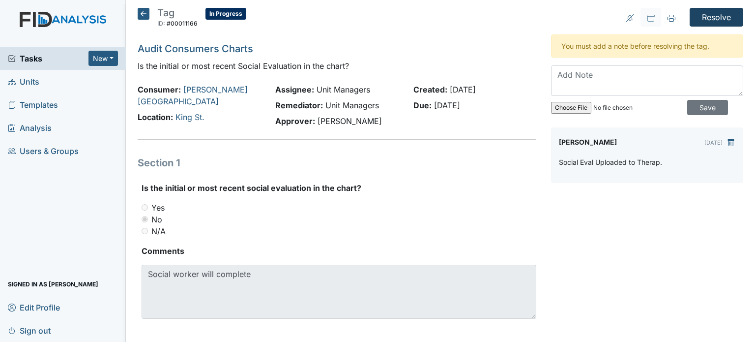 This screenshot has height=342, width=755. What do you see at coordinates (337, 66) in the screenshot?
I see `p: Is the initial or most recent Social Evaluation in the chart?` at bounding box center [337, 66].